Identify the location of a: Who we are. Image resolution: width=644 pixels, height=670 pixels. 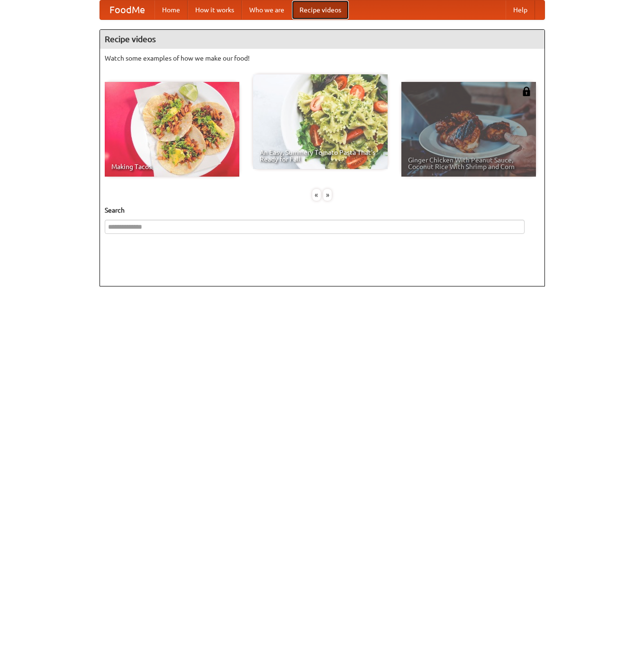
(266, 10).